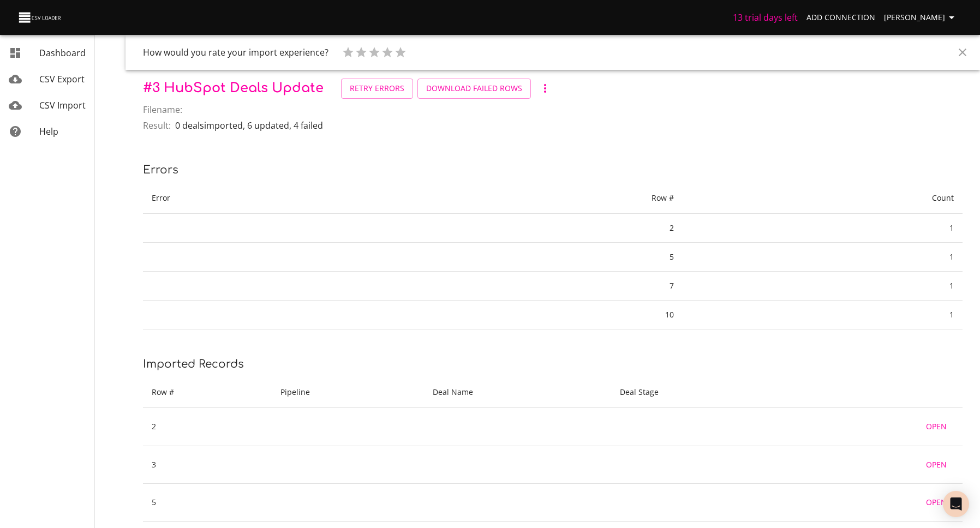 This screenshot has height=528, width=980. I want to click on span: Help, so click(49, 131).